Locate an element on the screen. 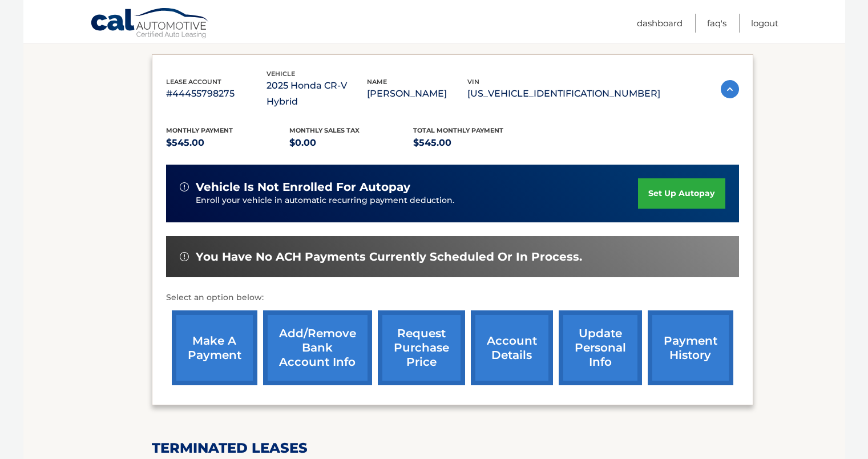 Image resolution: width=868 pixels, height=459 pixels. a: request purchase price is located at coordinates (421, 347).